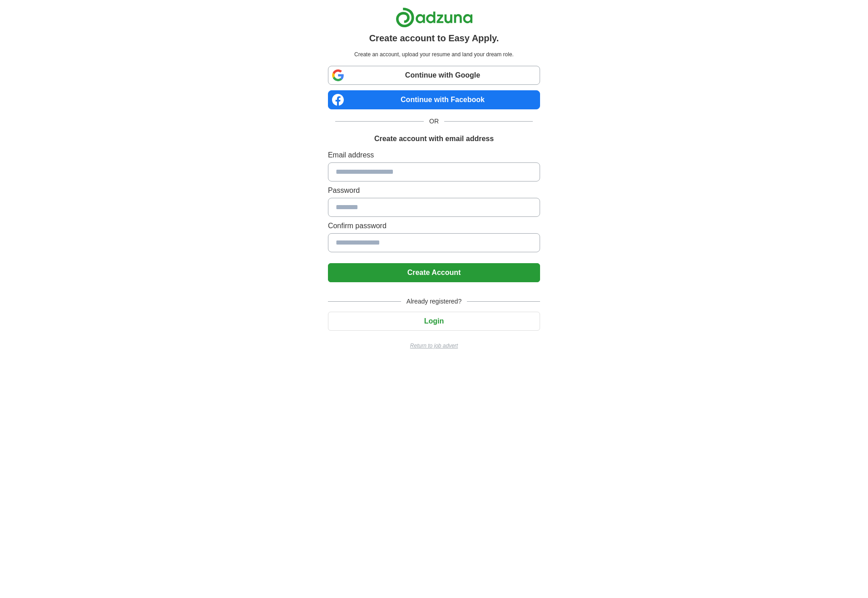  I want to click on label: Confirm password, so click(434, 226).